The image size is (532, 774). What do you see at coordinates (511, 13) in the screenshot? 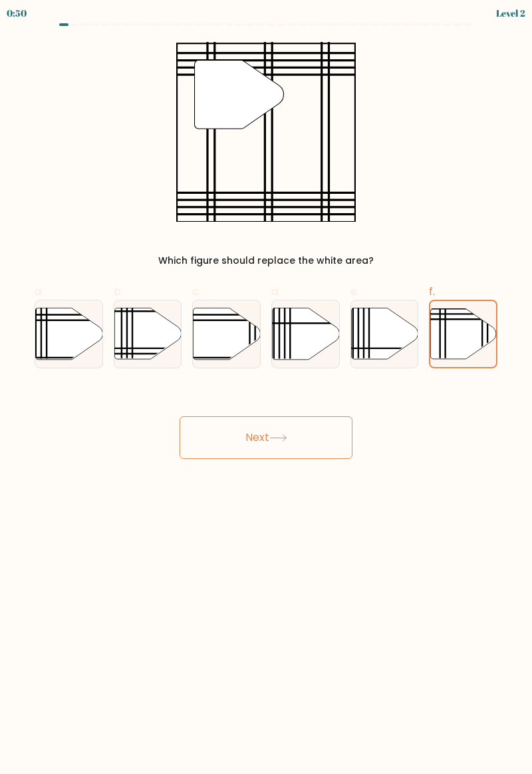
I see `div: Level 2` at bounding box center [511, 13].